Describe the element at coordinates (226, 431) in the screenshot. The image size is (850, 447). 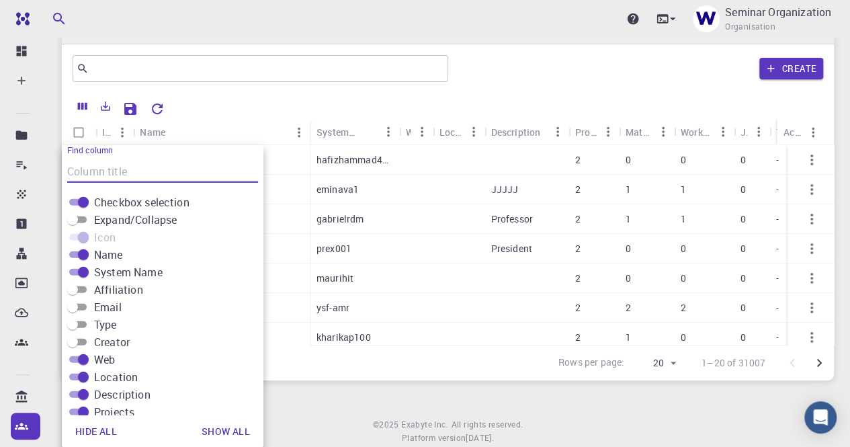
I see `button: Show all` at that location.